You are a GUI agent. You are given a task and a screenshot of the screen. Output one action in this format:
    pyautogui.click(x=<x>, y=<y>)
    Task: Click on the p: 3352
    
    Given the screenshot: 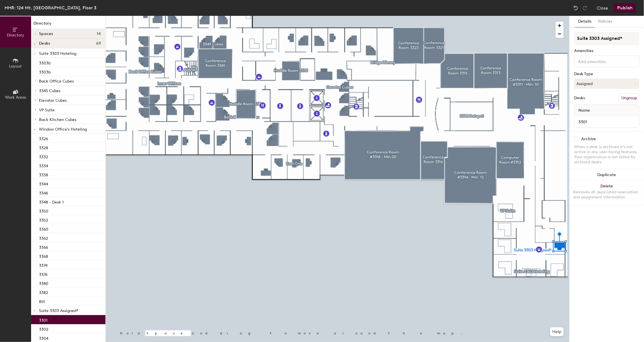 What is the action you would take?
    pyautogui.click(x=43, y=219)
    